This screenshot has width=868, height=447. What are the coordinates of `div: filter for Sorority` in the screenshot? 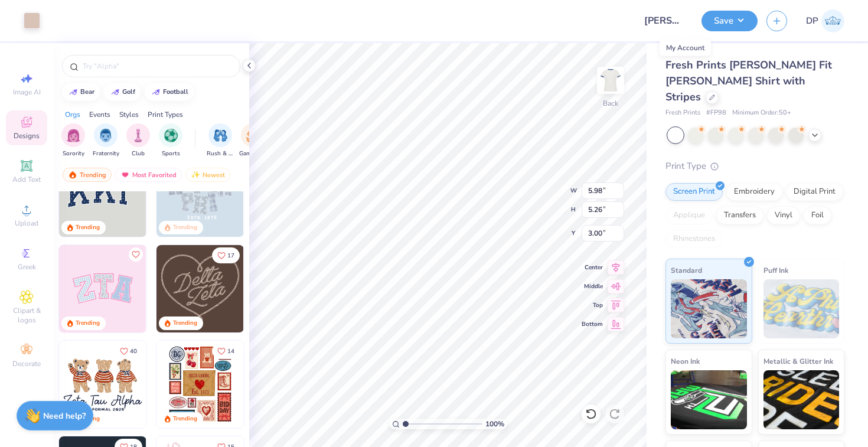 It's located at (73, 140).